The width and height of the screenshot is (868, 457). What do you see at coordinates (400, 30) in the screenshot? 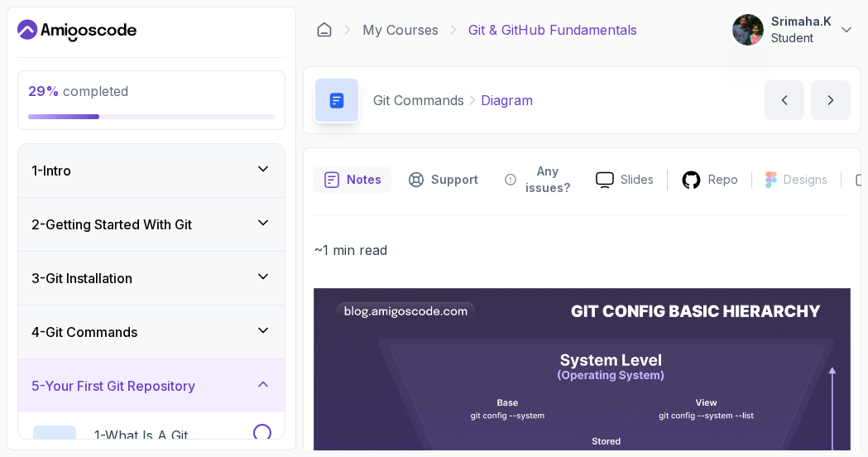
I see `a: My Courses` at bounding box center [400, 30].